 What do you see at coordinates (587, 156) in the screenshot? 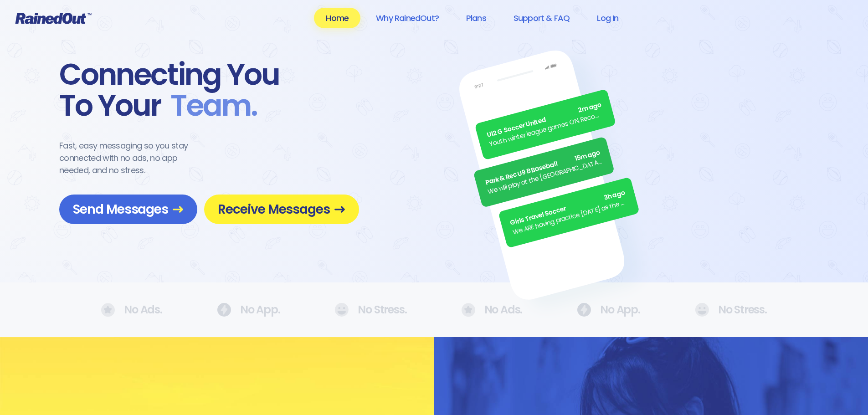
I see `span: 15m ago` at bounding box center [587, 156].